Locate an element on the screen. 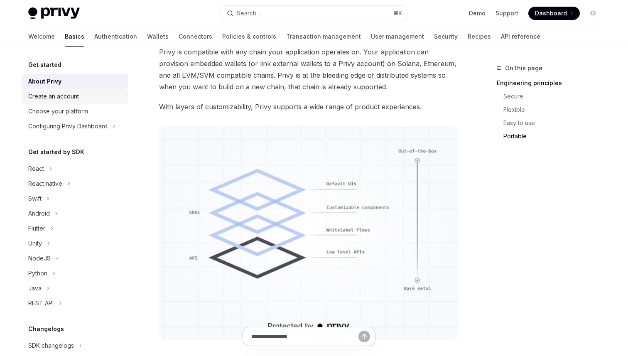  div: Android is located at coordinates (39, 214).